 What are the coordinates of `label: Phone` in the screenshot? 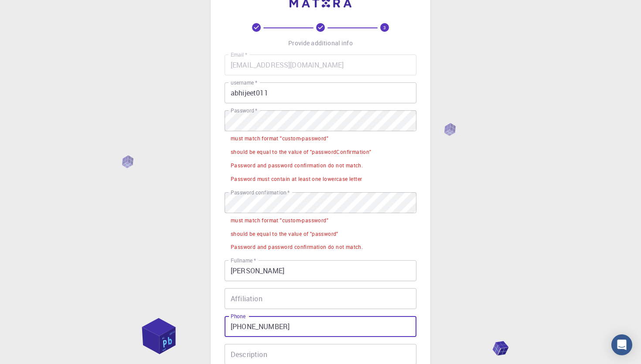 It's located at (238, 316).